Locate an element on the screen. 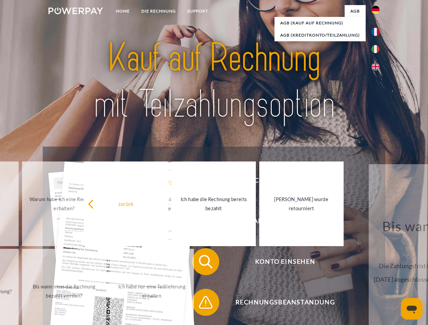 The height and width of the screenshot is (325, 428). div: Bis wann muss die Rechnung bezahlt werden? is located at coordinates (64, 291).